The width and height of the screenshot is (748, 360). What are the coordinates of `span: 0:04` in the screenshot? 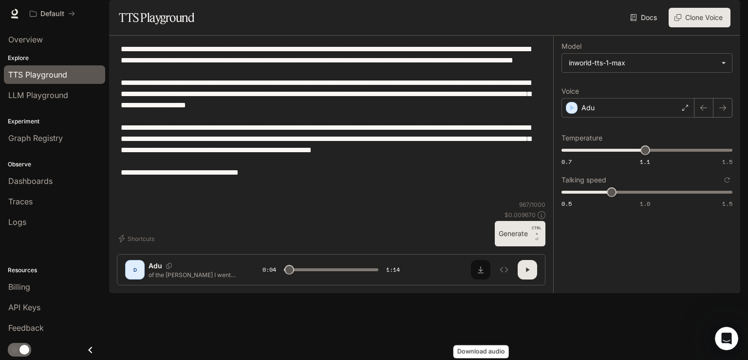 It's located at (269, 269).